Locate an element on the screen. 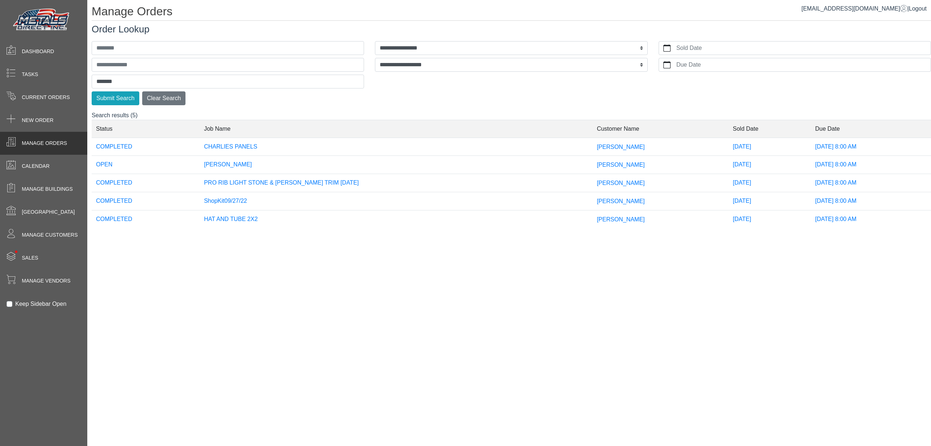 The image size is (931, 446). td: CHARLIES PANELS is located at coordinates (396, 147).